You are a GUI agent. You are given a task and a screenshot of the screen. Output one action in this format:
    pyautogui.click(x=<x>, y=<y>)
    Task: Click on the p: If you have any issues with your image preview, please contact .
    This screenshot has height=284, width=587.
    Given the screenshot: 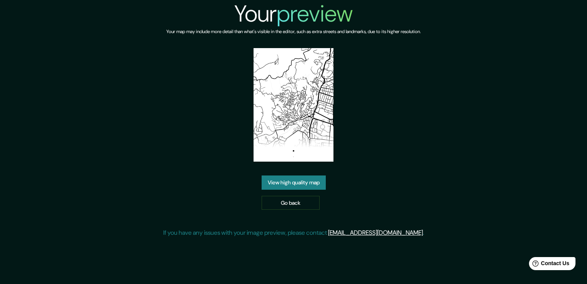 What is the action you would take?
    pyautogui.click(x=294, y=233)
    